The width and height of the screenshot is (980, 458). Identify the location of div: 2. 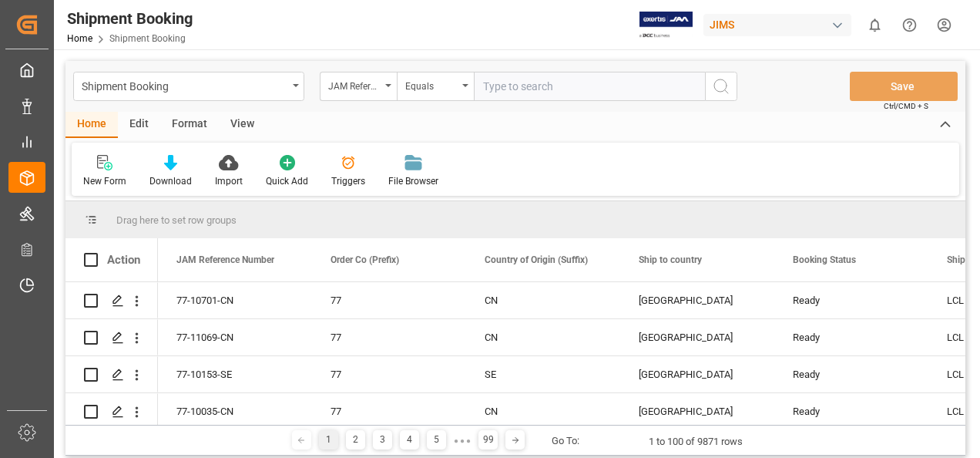
(355, 439).